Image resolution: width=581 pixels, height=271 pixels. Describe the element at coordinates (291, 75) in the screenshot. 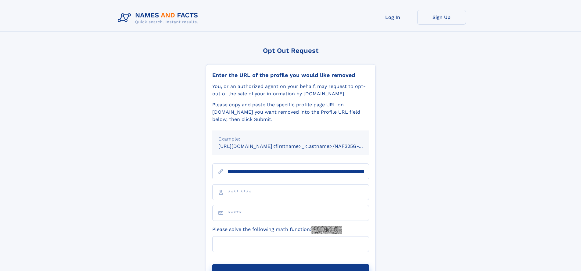

I see `div: Enter the URL of the profile you would like removed` at that location.